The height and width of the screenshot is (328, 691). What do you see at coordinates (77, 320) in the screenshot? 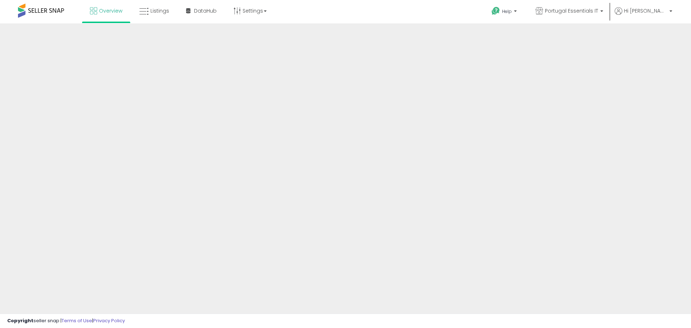
I see `a: Terms of Use` at bounding box center [77, 320].